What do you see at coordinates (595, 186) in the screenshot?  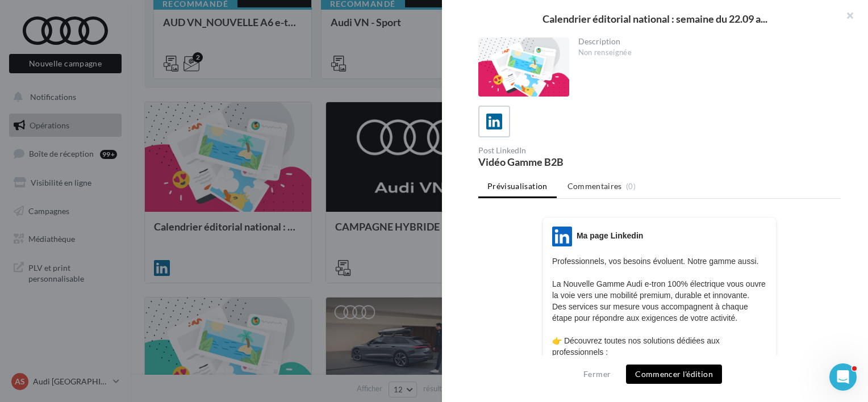 I see `span: Commentaires` at bounding box center [595, 186].